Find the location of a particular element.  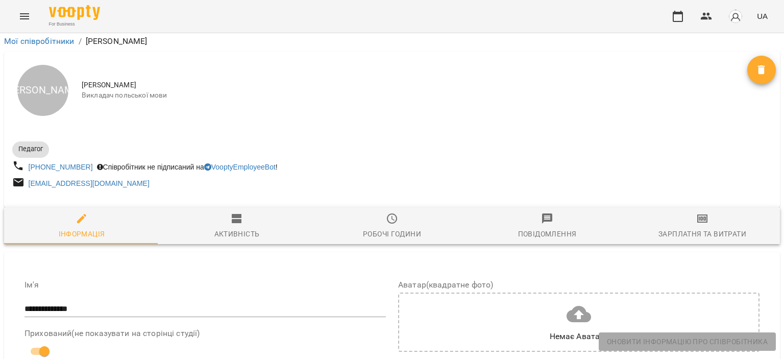

span: Педагог is located at coordinates (31, 149).